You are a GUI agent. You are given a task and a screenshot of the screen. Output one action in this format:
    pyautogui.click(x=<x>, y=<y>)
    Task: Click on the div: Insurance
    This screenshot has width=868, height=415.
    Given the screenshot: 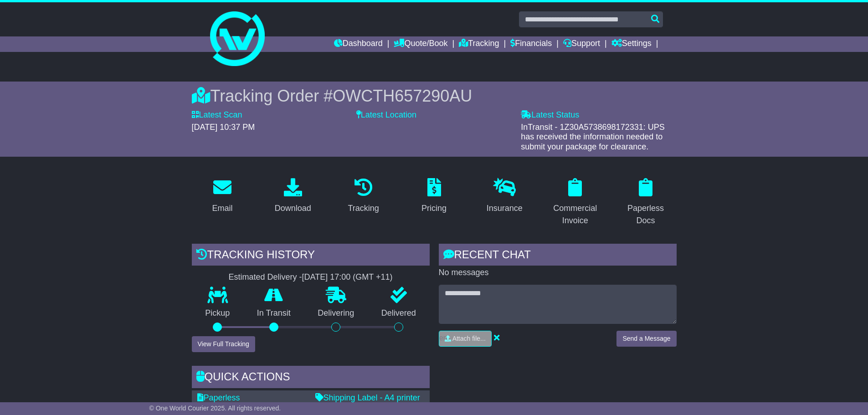 What is the action you would take?
    pyautogui.click(x=504, y=208)
    